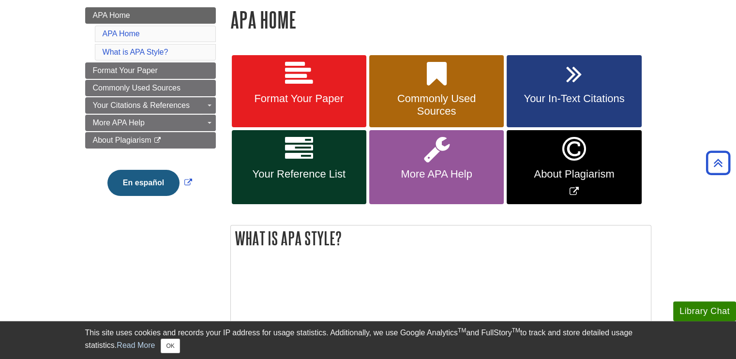 The image size is (736, 359). I want to click on a: About Plagiarism, so click(151, 140).